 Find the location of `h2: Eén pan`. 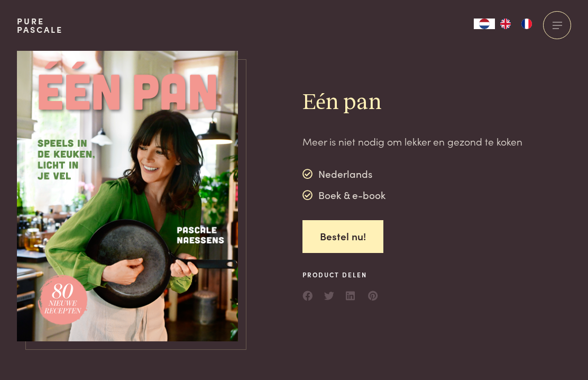

h2: Eén pan is located at coordinates (413, 103).